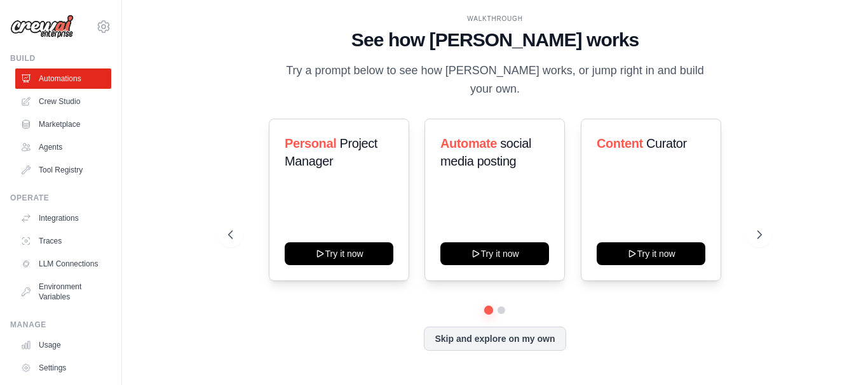  What do you see at coordinates (63, 124) in the screenshot?
I see `a: Marketplace` at bounding box center [63, 124].